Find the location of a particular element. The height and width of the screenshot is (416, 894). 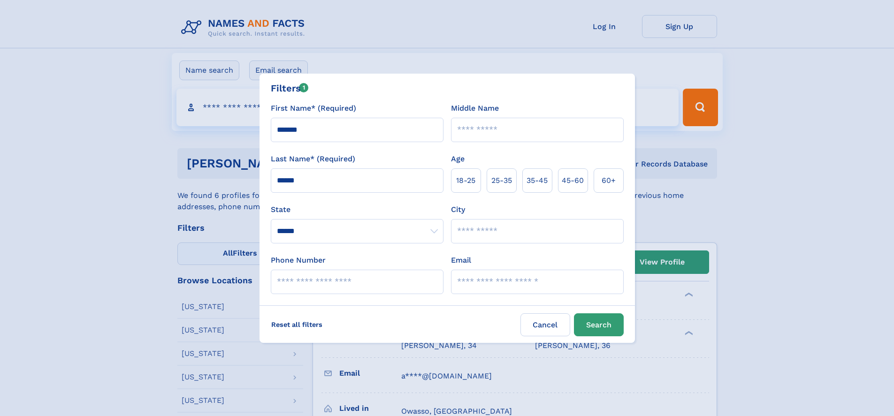

span: 25‑35 is located at coordinates (502, 181).